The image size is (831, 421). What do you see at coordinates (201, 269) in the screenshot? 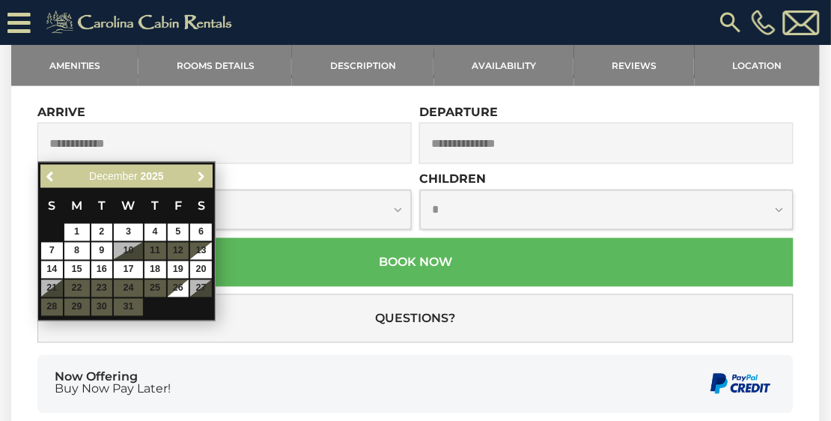
I see `a: 20` at bounding box center [201, 269].